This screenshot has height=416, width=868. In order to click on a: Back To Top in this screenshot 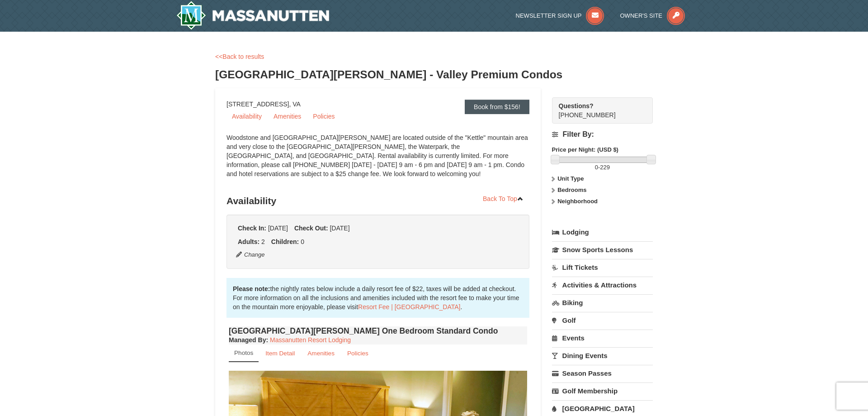, I will do `click(503, 199)`.